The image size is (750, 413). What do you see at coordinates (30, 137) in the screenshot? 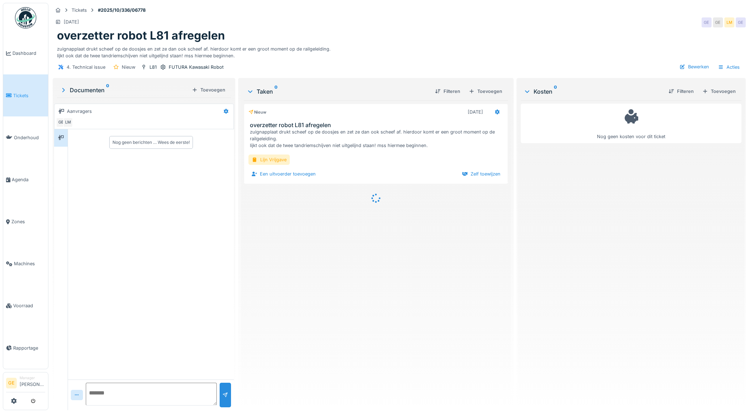
I see `span: Onderhoud` at bounding box center [30, 137].